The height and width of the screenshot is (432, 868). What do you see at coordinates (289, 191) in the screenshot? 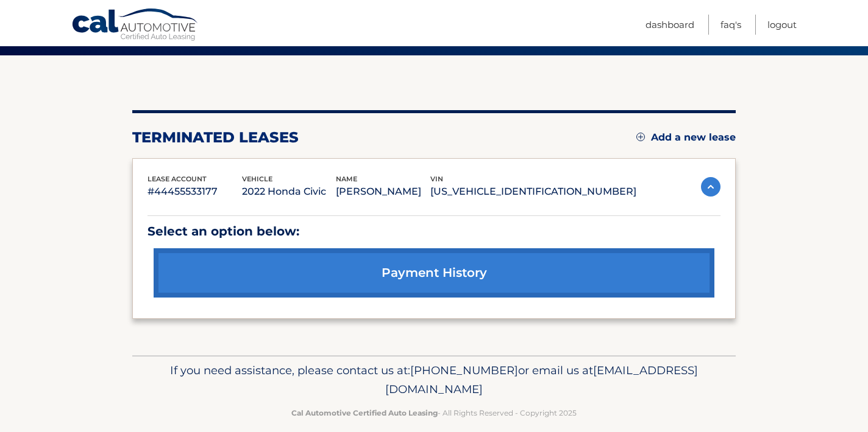
I see `p: 2022 Honda Civic` at bounding box center [289, 191].